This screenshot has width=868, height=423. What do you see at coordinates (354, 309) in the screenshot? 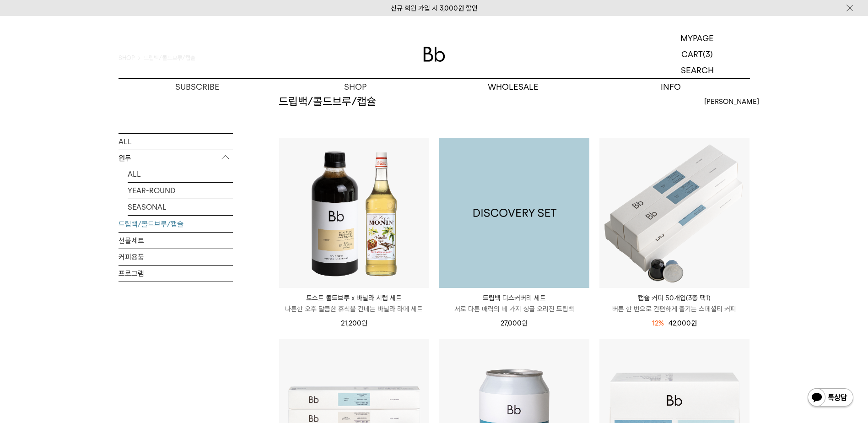
I see `p: 나른한 오후 달콤한 휴식을 건네는 바닐라 라떼 세트` at bounding box center [354, 309].